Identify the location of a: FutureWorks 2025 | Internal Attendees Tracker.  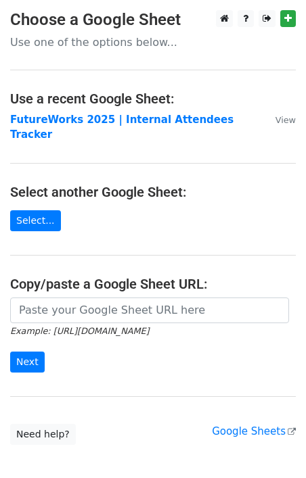
(122, 127).